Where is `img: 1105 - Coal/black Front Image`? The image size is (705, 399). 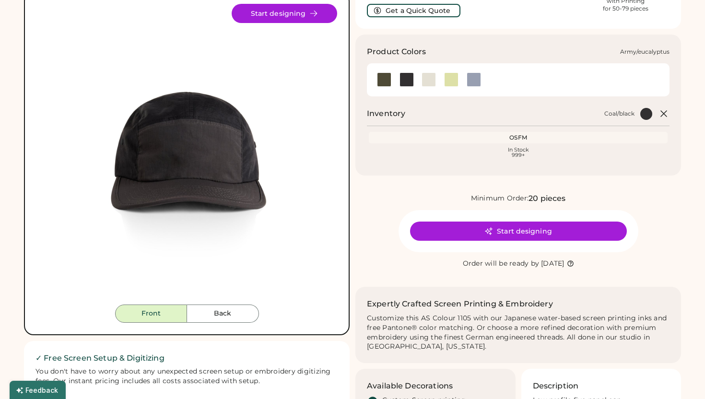 img: 1105 - Coal/black Front Image is located at coordinates (187, 154).